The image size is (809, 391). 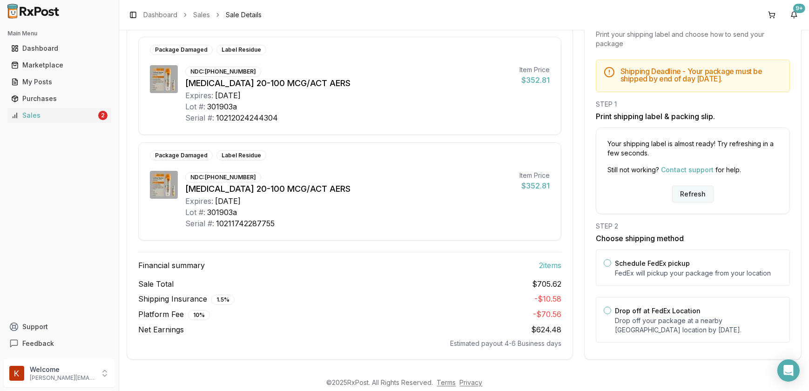 I want to click on span: Sale Total, so click(x=156, y=284).